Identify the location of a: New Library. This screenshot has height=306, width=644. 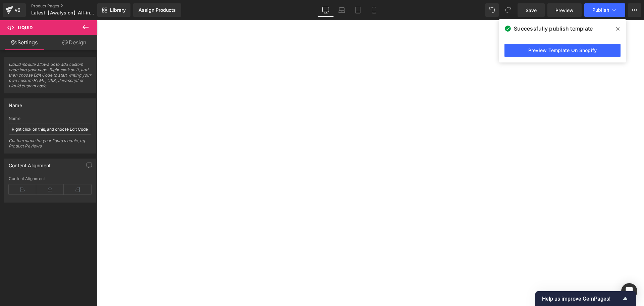
(114, 10).